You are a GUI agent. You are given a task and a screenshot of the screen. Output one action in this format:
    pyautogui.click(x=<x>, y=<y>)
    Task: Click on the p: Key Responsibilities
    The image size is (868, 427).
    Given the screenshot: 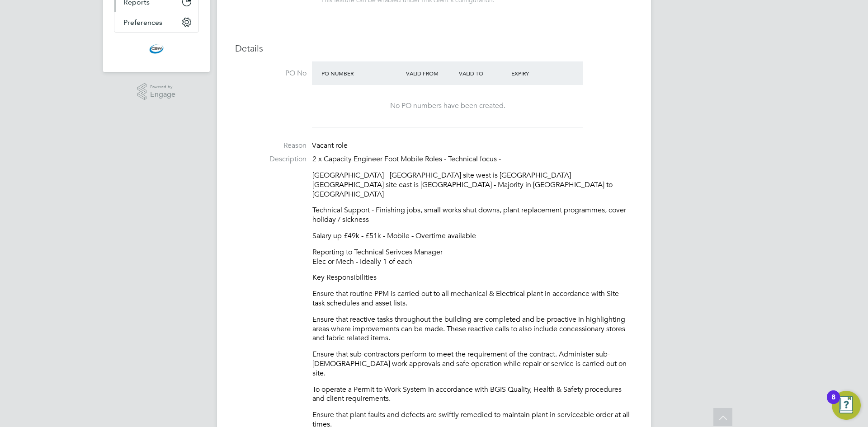 What is the action you would take?
    pyautogui.click(x=473, y=278)
    